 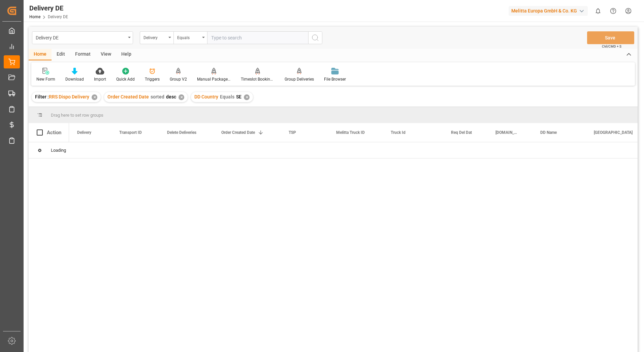 What do you see at coordinates (152, 80) in the screenshot?
I see `div: Triggers` at bounding box center [152, 80].